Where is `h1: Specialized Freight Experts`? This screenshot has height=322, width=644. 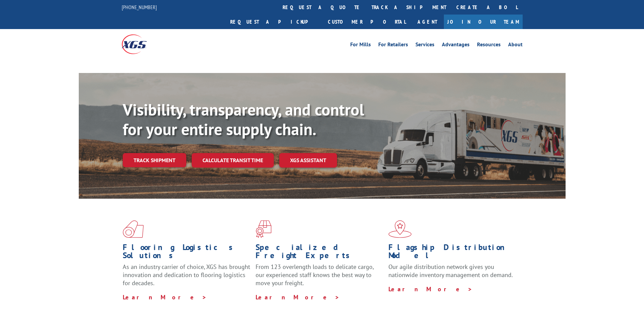 h1: Specialized Freight Experts is located at coordinates (320, 253).